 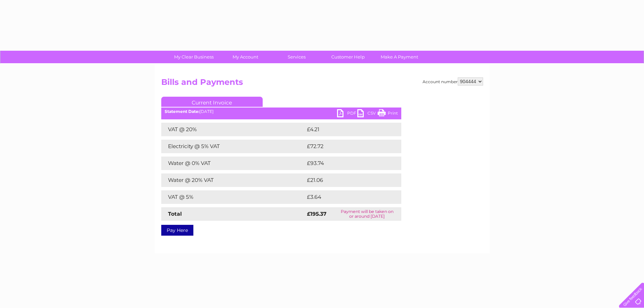 What do you see at coordinates (367, 114) in the screenshot?
I see `a: CSV` at bounding box center [367, 114].